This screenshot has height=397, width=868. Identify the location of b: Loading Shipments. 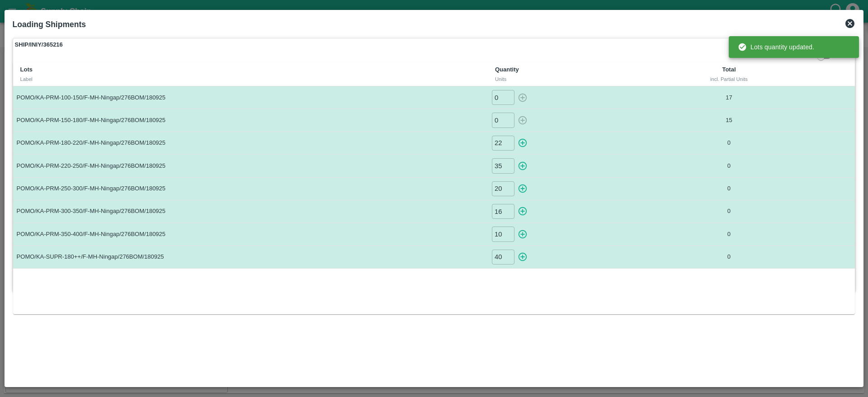
(49, 24).